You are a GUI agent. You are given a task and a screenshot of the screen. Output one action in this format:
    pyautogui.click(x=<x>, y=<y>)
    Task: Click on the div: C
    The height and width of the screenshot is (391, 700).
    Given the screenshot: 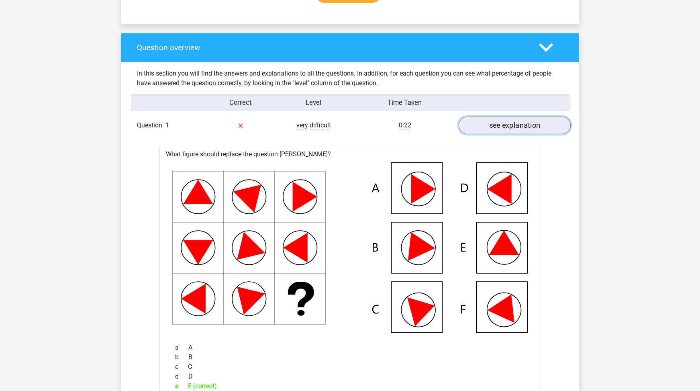 What is the action you would take?
    pyautogui.click(x=350, y=367)
    